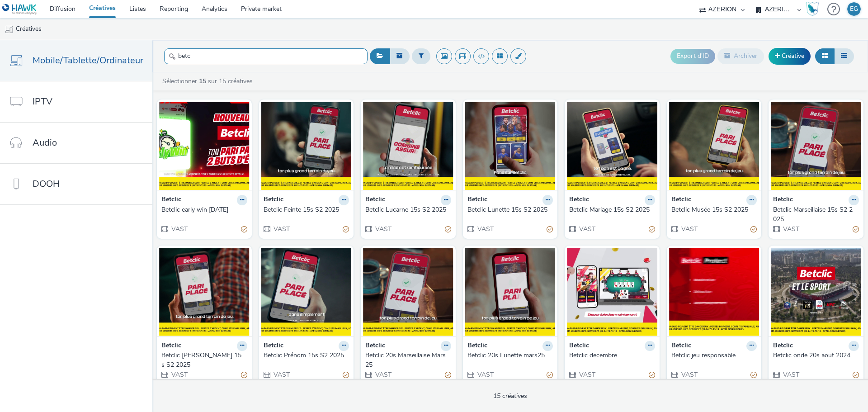  What do you see at coordinates (741, 56) in the screenshot?
I see `button: Archiver` at bounding box center [741, 56].